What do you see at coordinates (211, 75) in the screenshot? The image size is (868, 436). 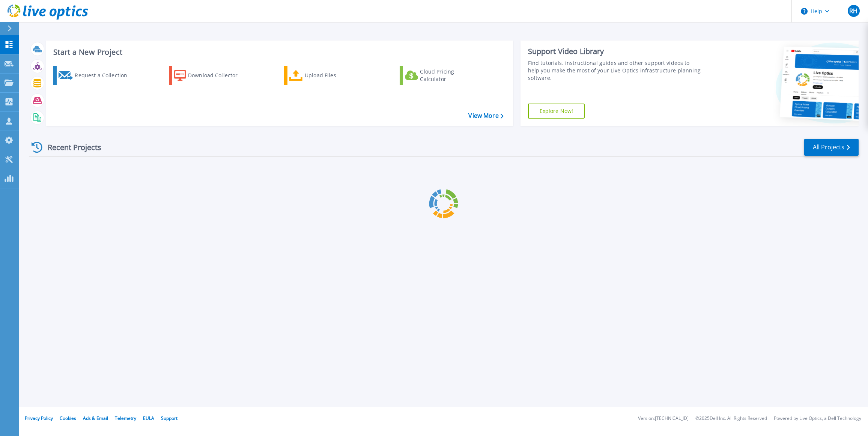 I see `a: Download Collector` at bounding box center [211, 75].